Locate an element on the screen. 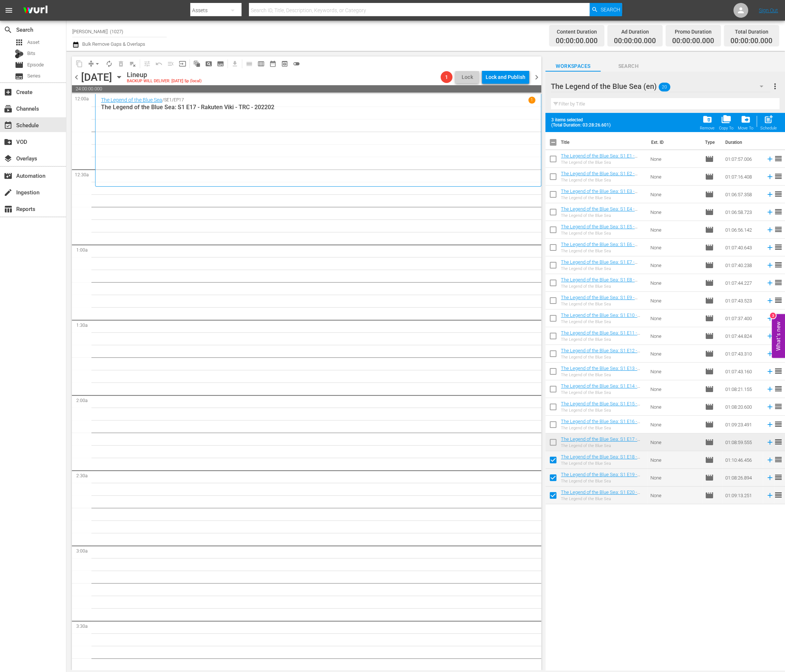 This screenshot has height=672, width=785. a: The Legend of the Blue Sea is located at coordinates (132, 100).